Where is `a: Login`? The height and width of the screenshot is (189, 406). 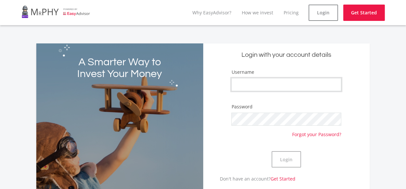
a: Login is located at coordinates (323, 13).